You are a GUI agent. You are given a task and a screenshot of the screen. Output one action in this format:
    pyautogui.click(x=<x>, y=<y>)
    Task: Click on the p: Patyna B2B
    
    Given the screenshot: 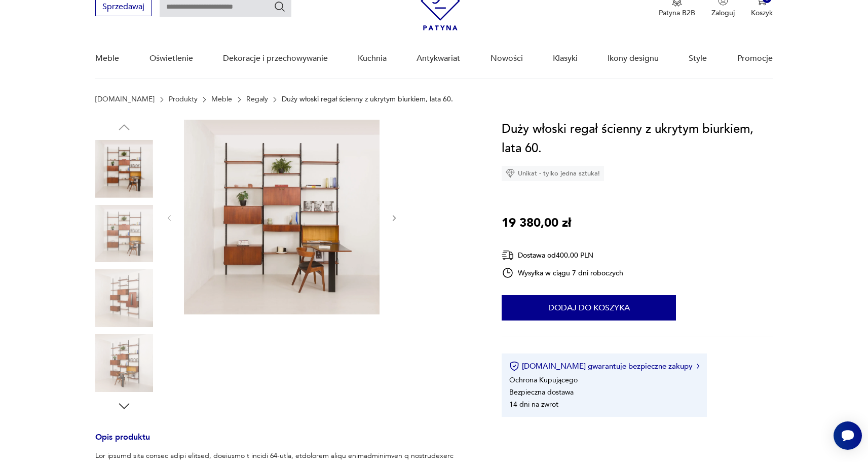 What is the action you would take?
    pyautogui.click(x=677, y=13)
    